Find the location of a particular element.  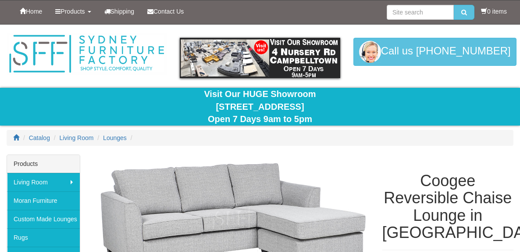

a: Products is located at coordinates (73, 11).